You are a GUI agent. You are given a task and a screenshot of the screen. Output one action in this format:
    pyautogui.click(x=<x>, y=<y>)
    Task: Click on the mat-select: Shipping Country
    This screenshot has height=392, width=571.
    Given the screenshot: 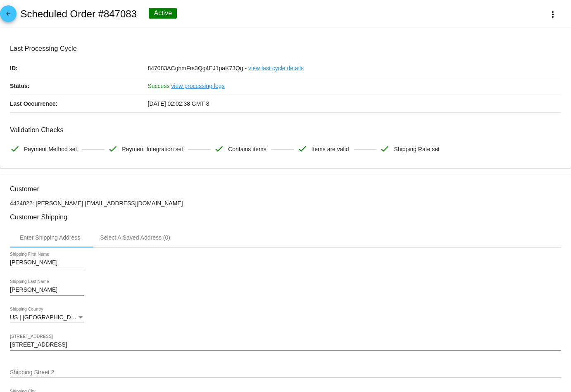 What is the action you would take?
    pyautogui.click(x=47, y=318)
    